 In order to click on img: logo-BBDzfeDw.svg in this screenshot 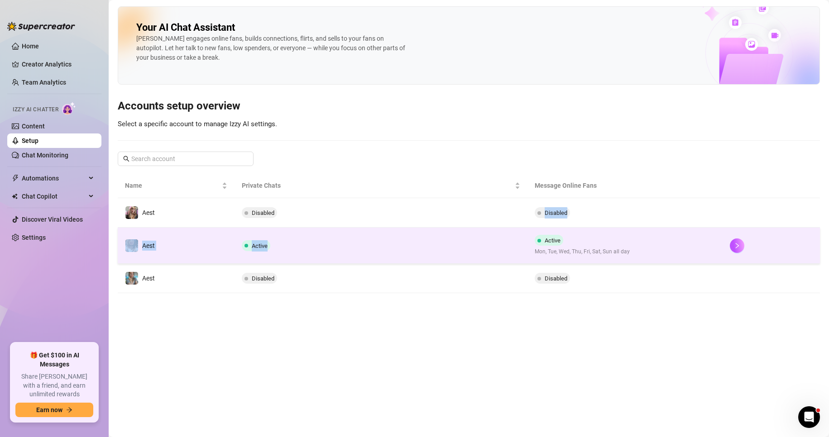, I will do `click(41, 26)`.